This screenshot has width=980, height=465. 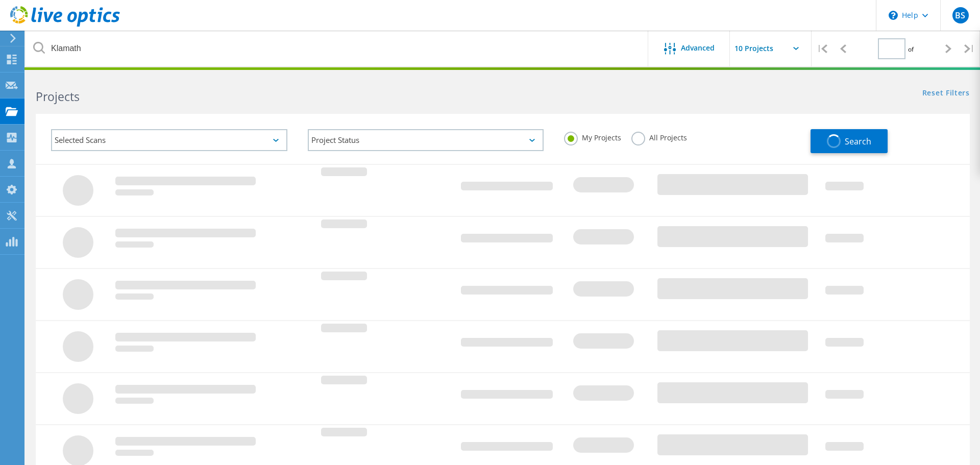 What do you see at coordinates (893, 15) in the screenshot?
I see `svg: \n` at bounding box center [893, 15].